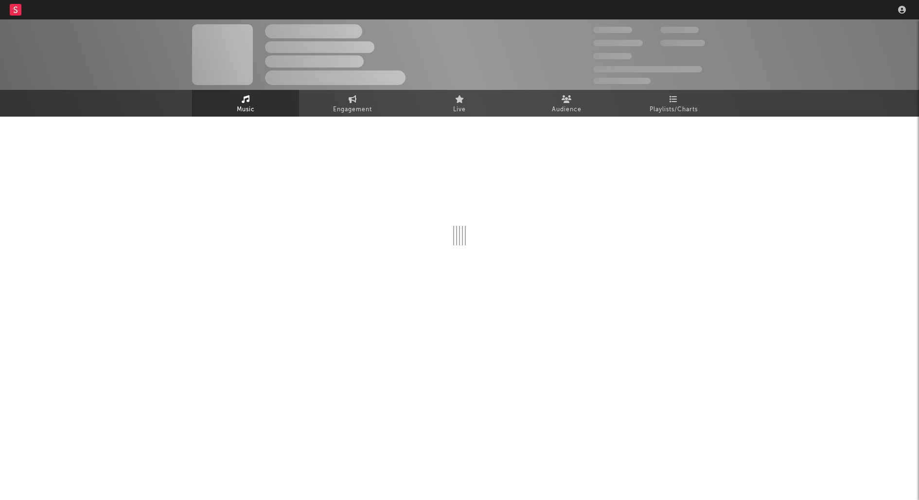 This screenshot has width=919, height=500. Describe the element at coordinates (618, 43) in the screenshot. I see `span: 50,000,000` at that location.